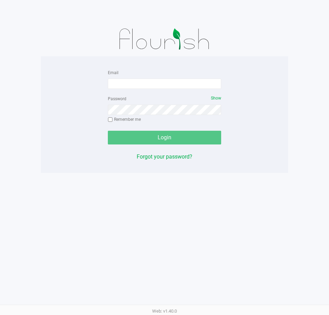 The height and width of the screenshot is (315, 329). I want to click on label: Password, so click(117, 99).